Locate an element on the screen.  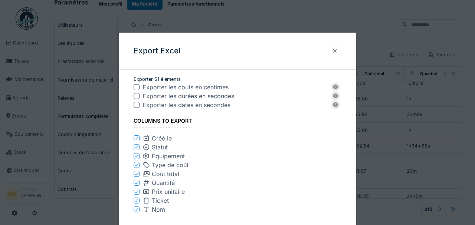
h3: Export Excel is located at coordinates (157, 51).